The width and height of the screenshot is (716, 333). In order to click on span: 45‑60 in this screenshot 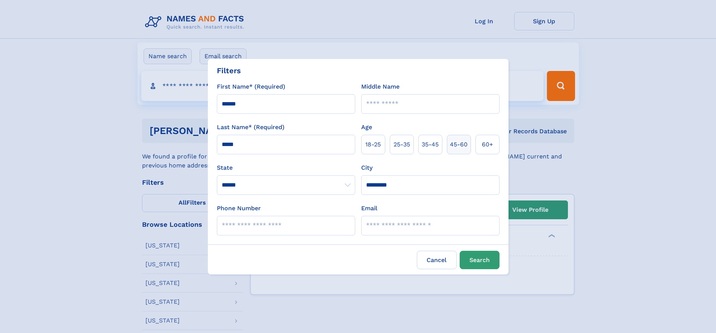, I will do `click(458, 145)`.